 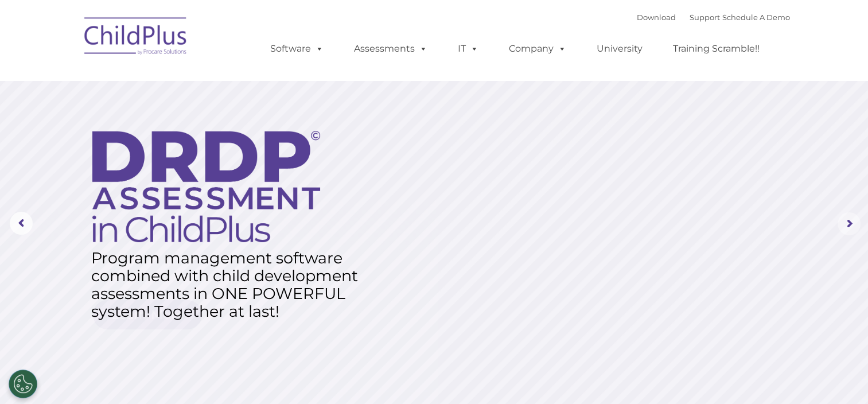 What do you see at coordinates (716, 49) in the screenshot?
I see `a: Training Scramble!!` at bounding box center [716, 49].